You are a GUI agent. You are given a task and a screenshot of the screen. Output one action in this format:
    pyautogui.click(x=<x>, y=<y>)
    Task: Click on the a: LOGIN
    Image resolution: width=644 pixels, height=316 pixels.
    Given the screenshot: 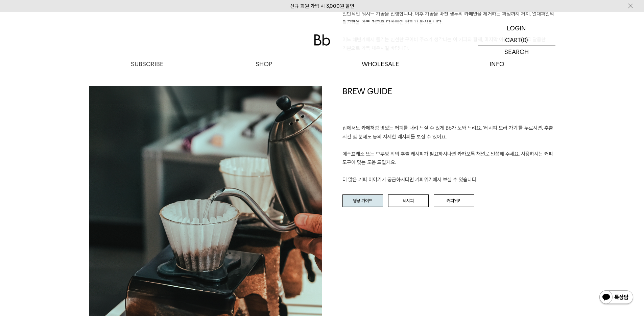 What is the action you would take?
    pyautogui.click(x=516, y=28)
    